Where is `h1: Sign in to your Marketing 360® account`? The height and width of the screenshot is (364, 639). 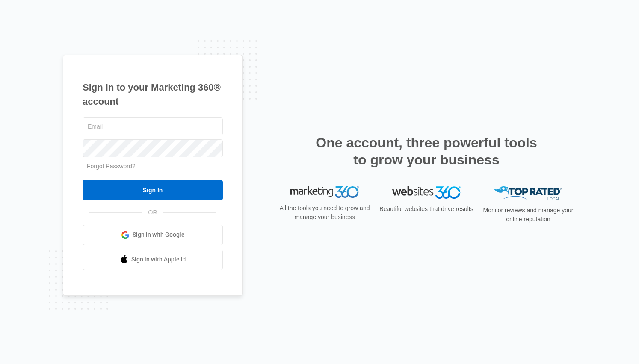
h1: Sign in to your Marketing 360® account is located at coordinates (153, 95).